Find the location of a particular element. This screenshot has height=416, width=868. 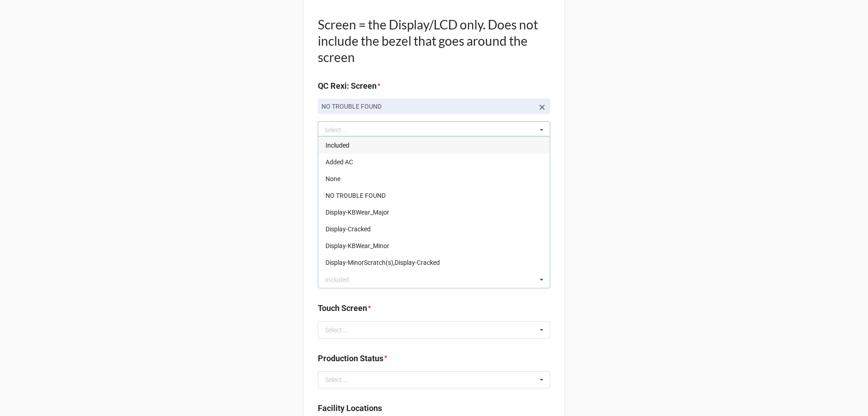

span: None is located at coordinates (333, 179).